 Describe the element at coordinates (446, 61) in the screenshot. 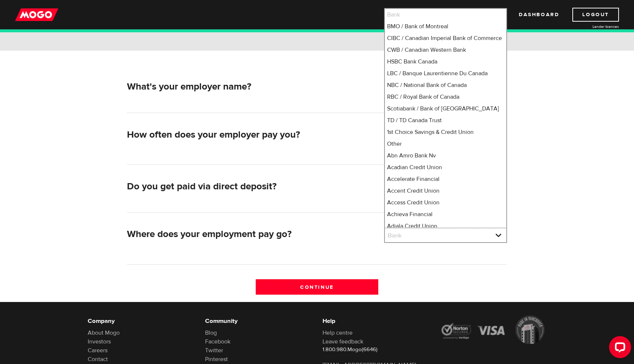

I see `li: HSBC Bank Canada` at that location.